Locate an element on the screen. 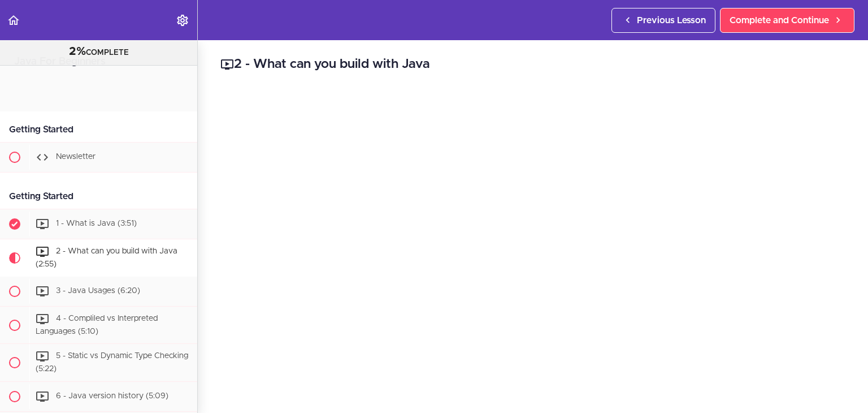 This screenshot has height=413, width=868. h2: 2 - What can you build with Java is located at coordinates (533, 64).